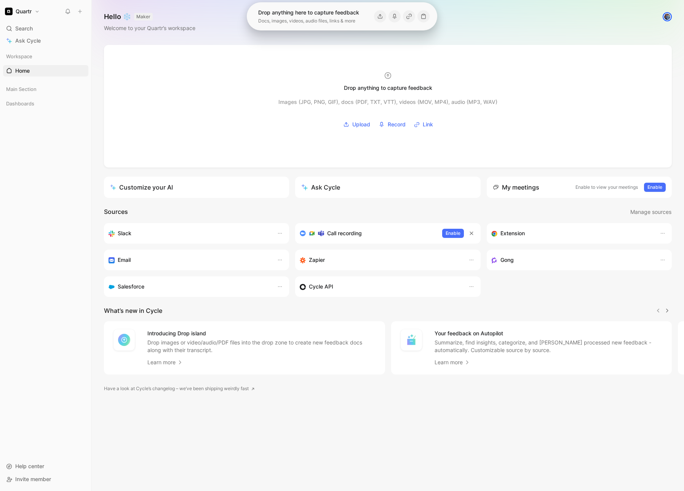  I want to click on div: Customize your AI, so click(141, 187).